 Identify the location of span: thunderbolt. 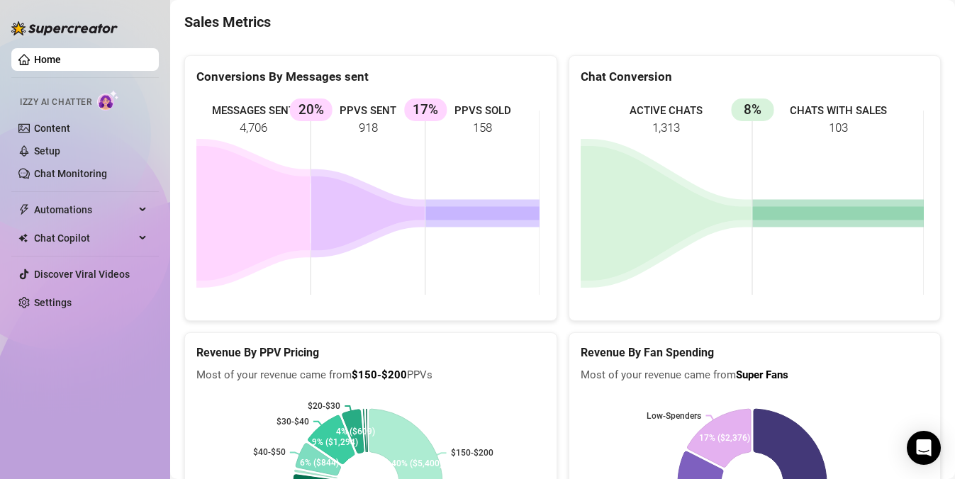
(24, 210).